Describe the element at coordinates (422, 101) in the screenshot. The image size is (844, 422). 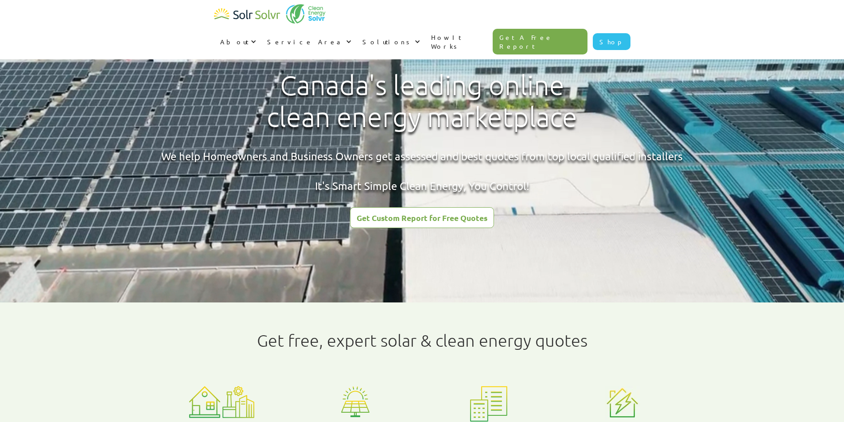
I see `h1: Canada's leading online clean energy marketplace` at that location.